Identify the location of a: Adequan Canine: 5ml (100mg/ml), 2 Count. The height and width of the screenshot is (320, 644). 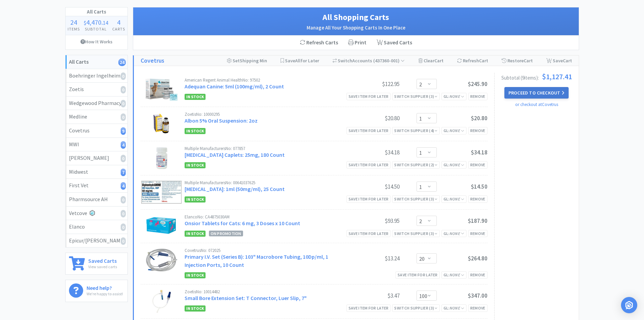
(234, 86).